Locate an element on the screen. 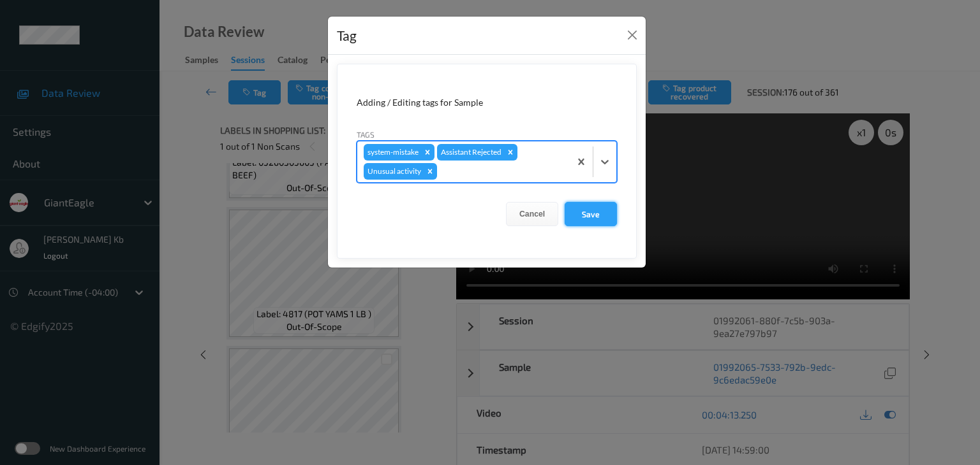 This screenshot has height=465, width=980. div: Remove system-mistake is located at coordinates (428, 152).